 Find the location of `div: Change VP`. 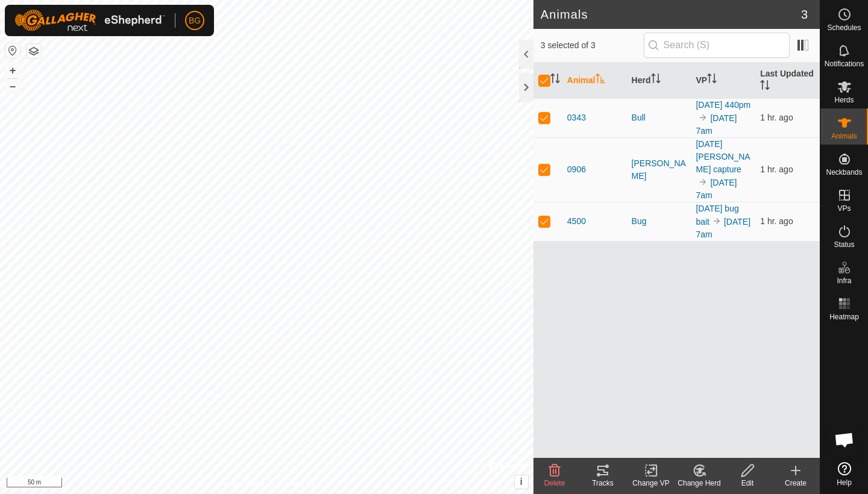

div: Change VP is located at coordinates (651, 483).